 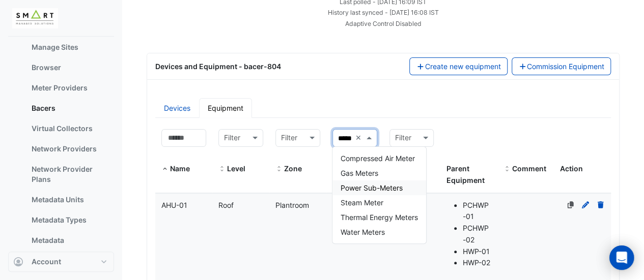 I want to click on span: Thermal Energy Meters, so click(x=379, y=217).